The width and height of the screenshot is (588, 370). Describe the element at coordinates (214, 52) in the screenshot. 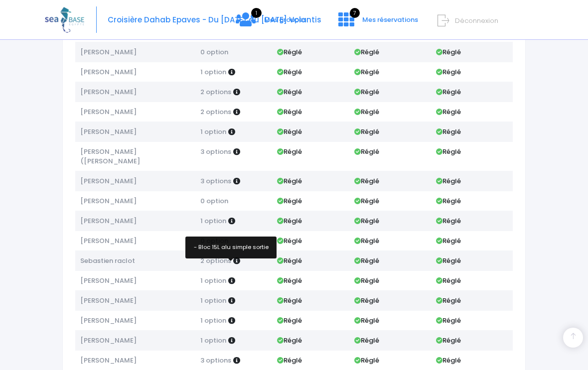

I see `span: 0 option` at that location.